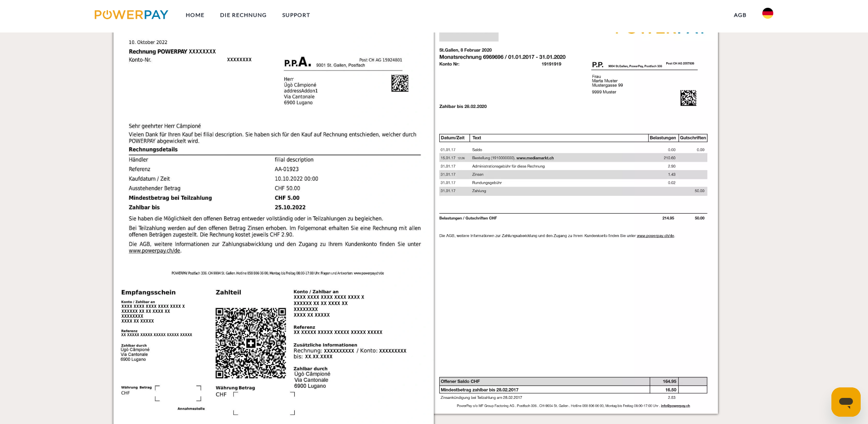  Describe the element at coordinates (132, 15) in the screenshot. I see `img: logo-powerpay.svg` at that location.